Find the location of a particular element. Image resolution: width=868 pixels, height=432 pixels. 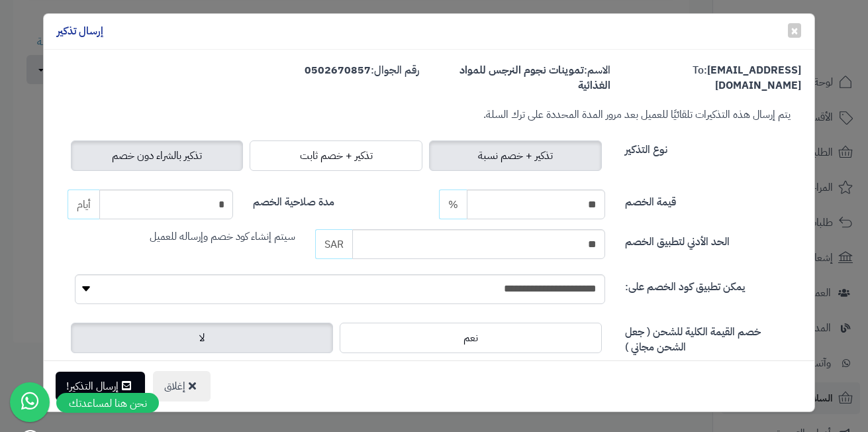

label: رقم الجوال: is located at coordinates (362, 70).